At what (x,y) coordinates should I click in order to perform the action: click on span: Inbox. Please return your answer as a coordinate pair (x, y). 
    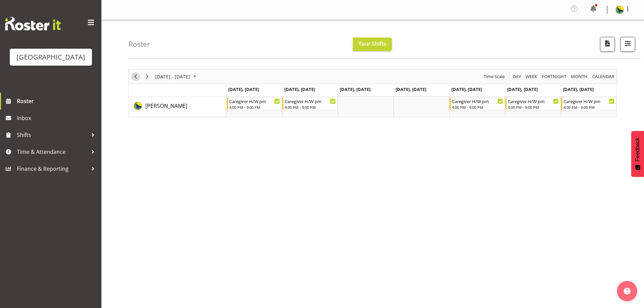
    Looking at the image, I should click on (58, 118).